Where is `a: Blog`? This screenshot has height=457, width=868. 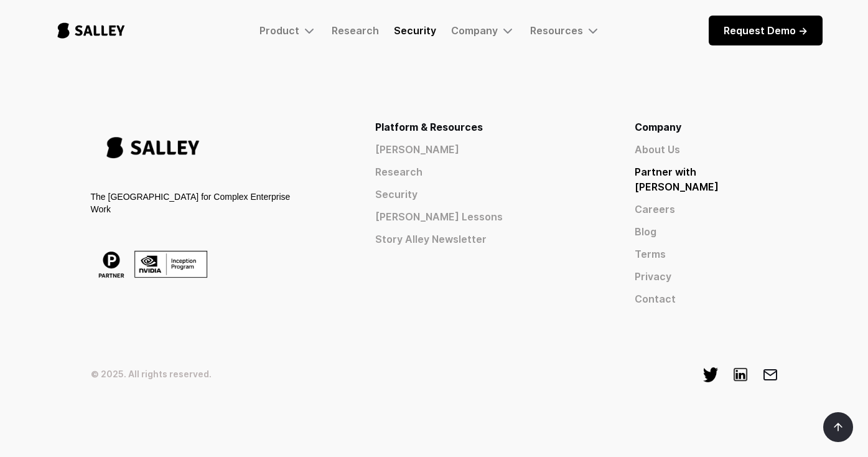 a: Blog is located at coordinates (706, 232).